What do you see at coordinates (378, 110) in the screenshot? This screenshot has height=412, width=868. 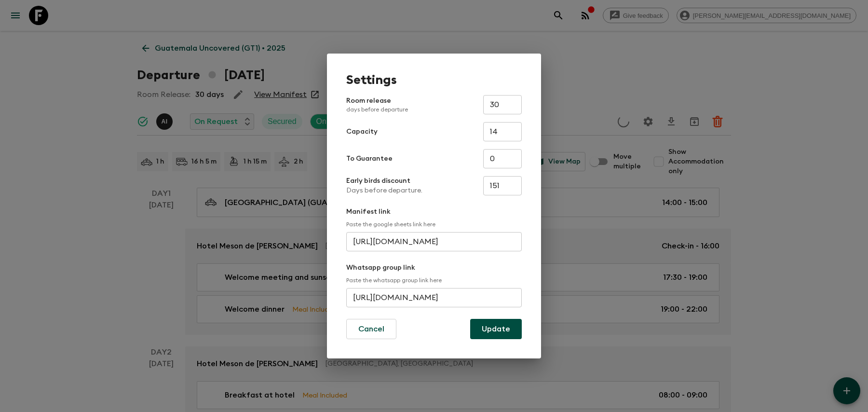 I see `p: days before departure` at bounding box center [378, 110].